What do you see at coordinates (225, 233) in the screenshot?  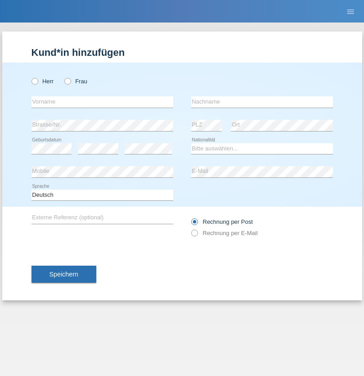 I see `label: Rechnung per E-Mail` at bounding box center [225, 233].